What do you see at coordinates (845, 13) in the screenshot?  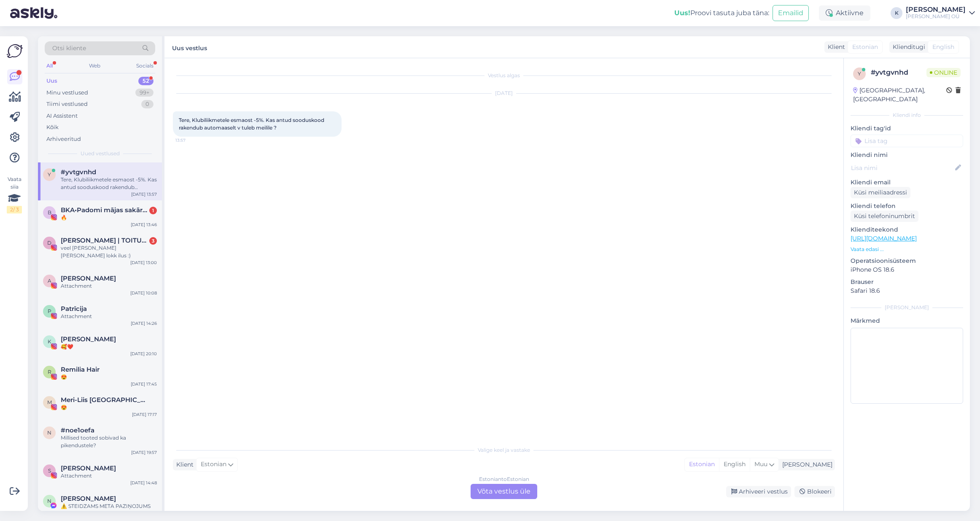 I see `div: Aktiivne` at bounding box center [845, 13].